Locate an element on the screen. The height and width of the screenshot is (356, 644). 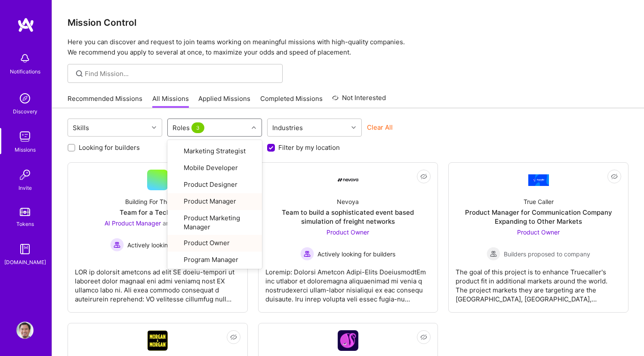
div: Nevoya is located at coordinates (348, 202).